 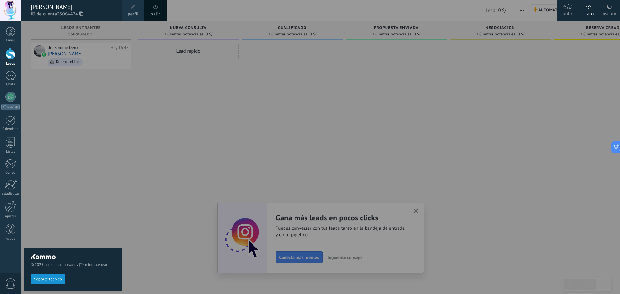 What do you see at coordinates (11, 64) in the screenshot?
I see `div: Leads` at bounding box center [11, 64].